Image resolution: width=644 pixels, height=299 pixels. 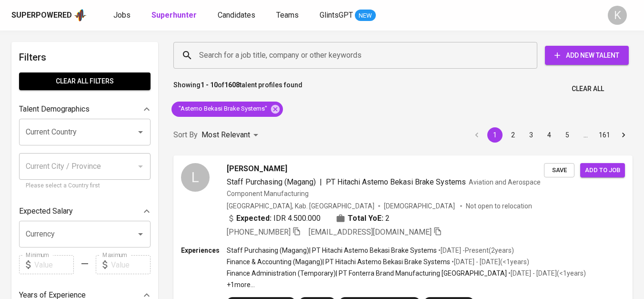 What do you see at coordinates (288, 15) in the screenshot?
I see `a: Teams` at bounding box center [288, 15].